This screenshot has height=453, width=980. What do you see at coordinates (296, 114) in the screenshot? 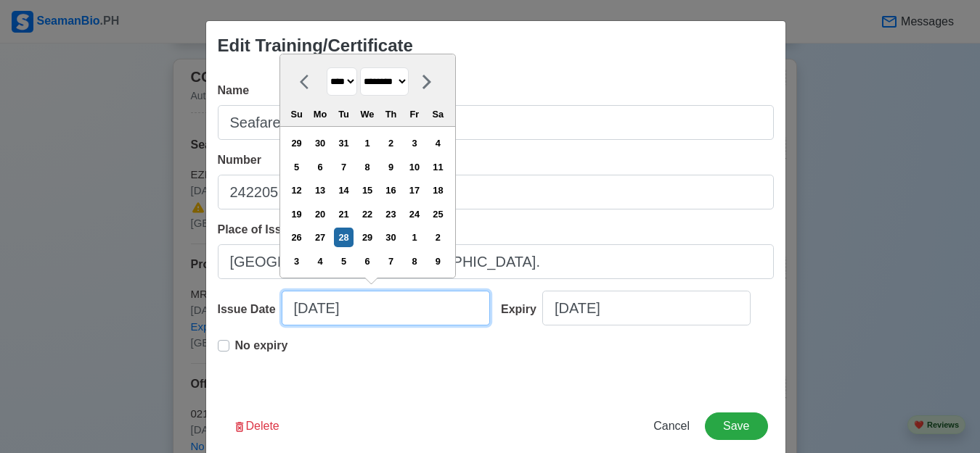
I see `div: Su` at bounding box center [296, 114].